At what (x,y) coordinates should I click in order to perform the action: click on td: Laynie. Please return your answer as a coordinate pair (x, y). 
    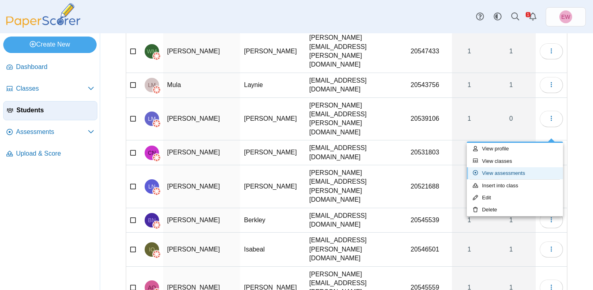
    Looking at the image, I should click on (272, 85).